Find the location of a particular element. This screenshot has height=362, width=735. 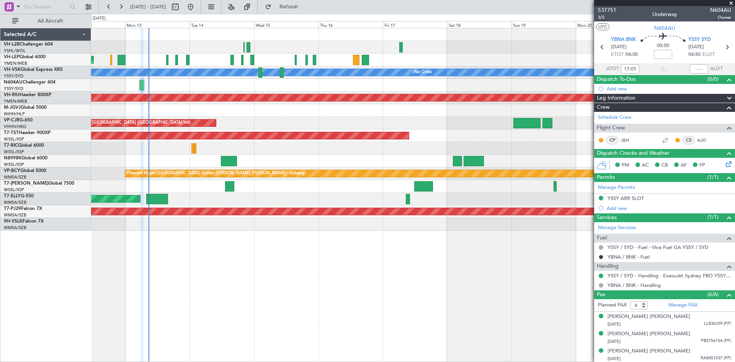

span: T7-RIC is located at coordinates (11, 145).